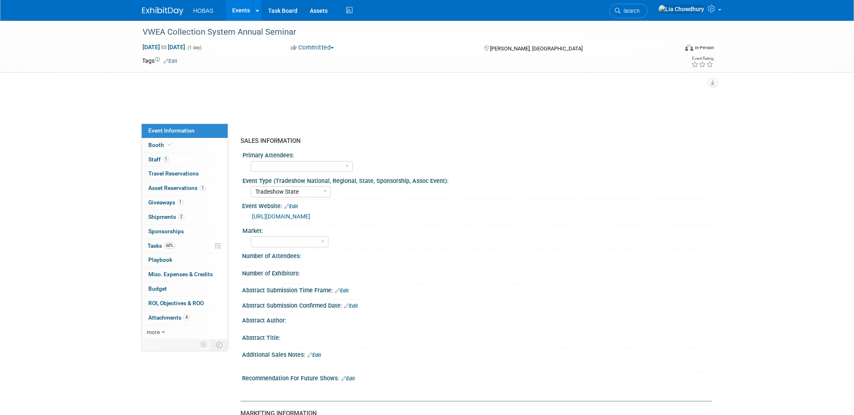 Image resolution: width=854 pixels, height=415 pixels. Describe the element at coordinates (185, 304) in the screenshot. I see `a: ROI, Objectives & ROO` at that location.